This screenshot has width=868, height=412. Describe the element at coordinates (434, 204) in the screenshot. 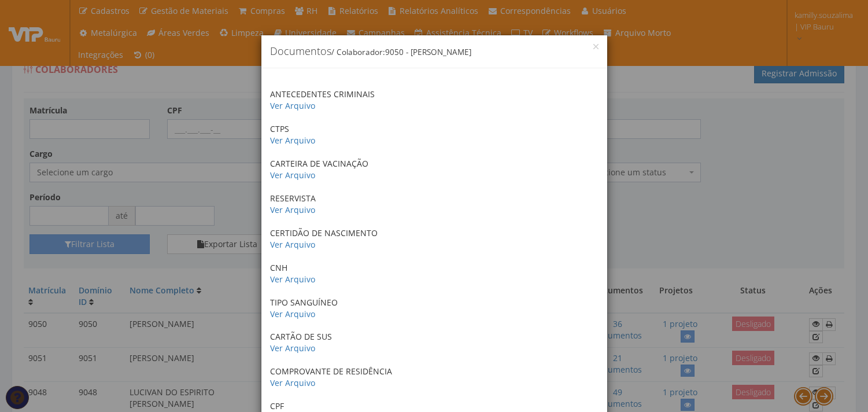

I see `p: RESERVISTA` at that location.